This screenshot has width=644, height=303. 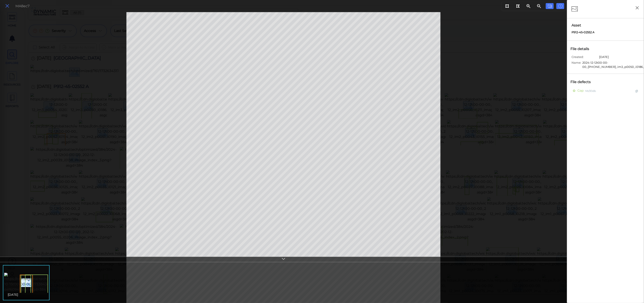 What do you see at coordinates (582, 49) in the screenshot?
I see `div: File details` at bounding box center [582, 49].